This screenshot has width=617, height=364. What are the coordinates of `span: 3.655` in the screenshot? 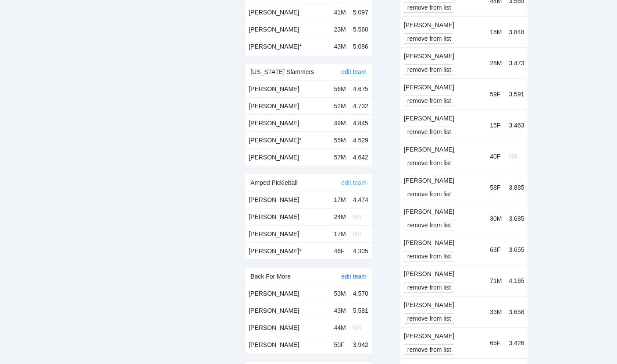 It's located at (516, 250).